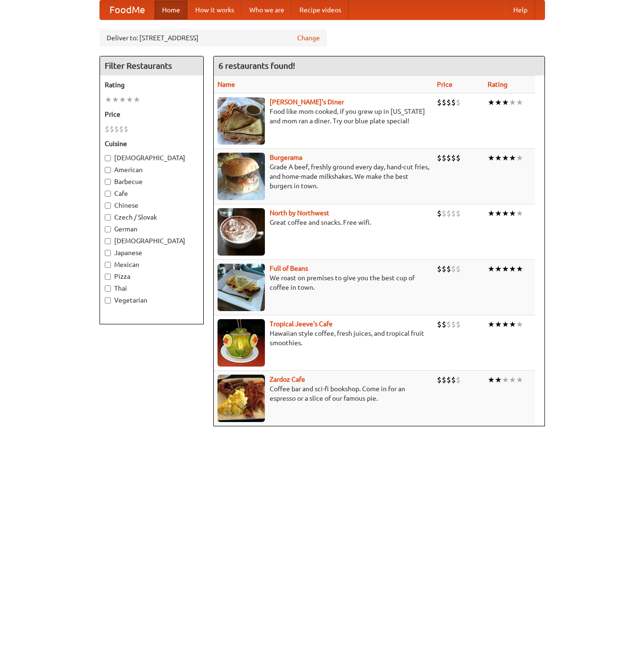 Image resolution: width=644 pixels, height=671 pixels. I want to click on a: Burgerama, so click(286, 157).